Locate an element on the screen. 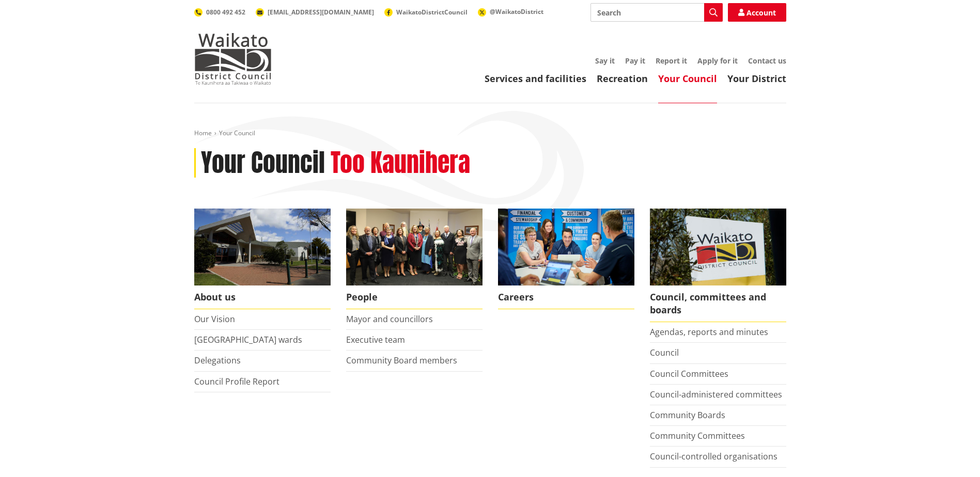  a: Mayor and councillors is located at coordinates (390, 320).